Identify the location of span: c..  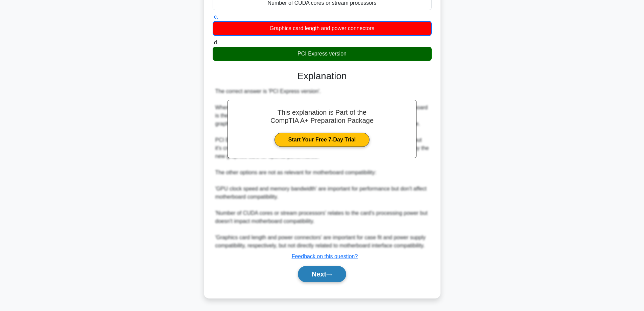
(216, 16).